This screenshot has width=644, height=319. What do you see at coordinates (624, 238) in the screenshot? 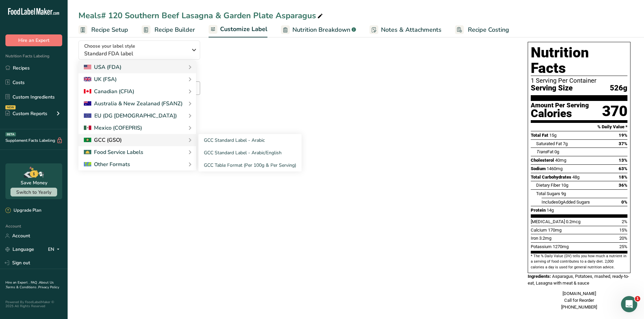
I see `span: 20%` at bounding box center [624, 238].